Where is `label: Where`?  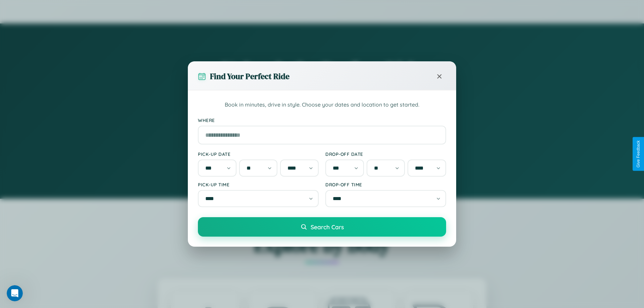
label: Where is located at coordinates (322, 120).